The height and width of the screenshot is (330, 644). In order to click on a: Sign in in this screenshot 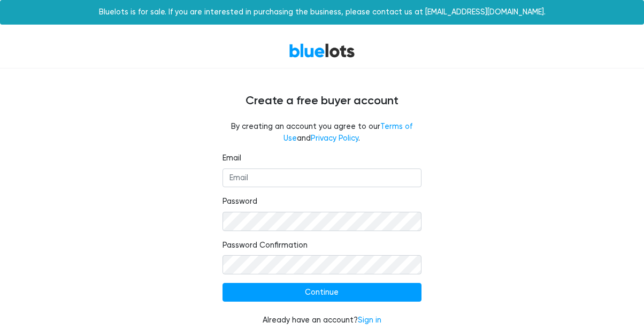, I will do `click(369, 320)`.